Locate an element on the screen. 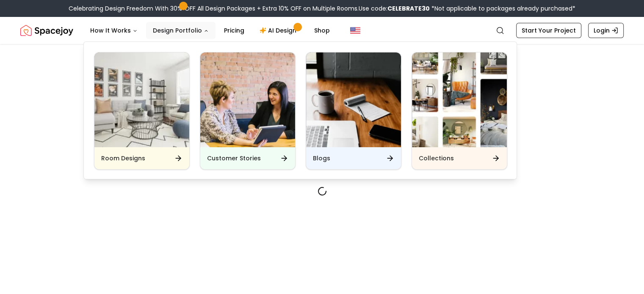  div: Design Portfolio is located at coordinates (300, 111).